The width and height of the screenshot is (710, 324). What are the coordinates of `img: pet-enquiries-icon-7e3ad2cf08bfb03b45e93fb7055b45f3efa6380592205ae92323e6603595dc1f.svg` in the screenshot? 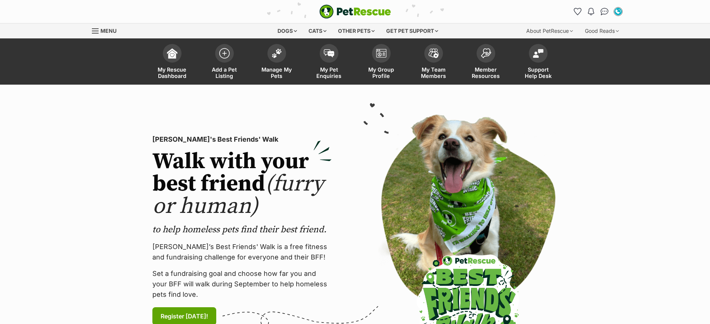 It's located at (329, 53).